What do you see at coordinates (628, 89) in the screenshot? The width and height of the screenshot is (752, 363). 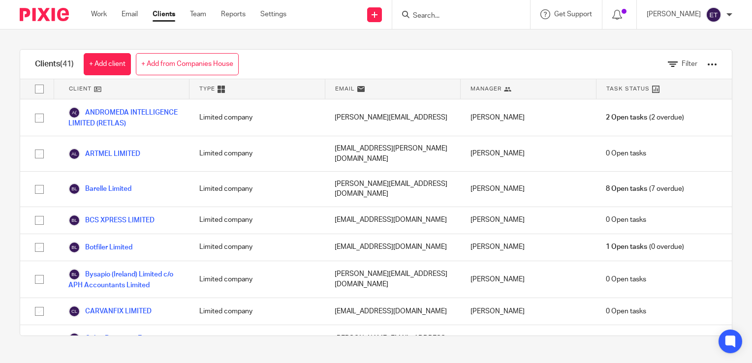 I see `span: Task Status` at bounding box center [628, 89].